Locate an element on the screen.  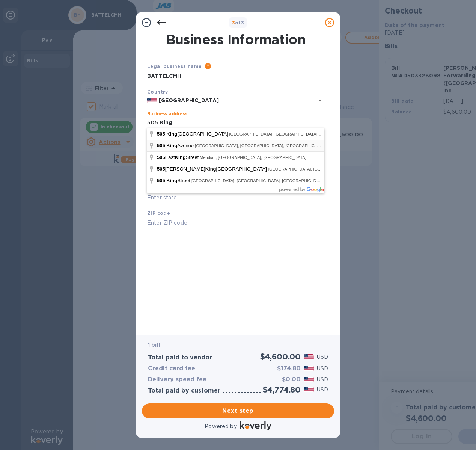
h3: Total paid by customer is located at coordinates (184, 391).